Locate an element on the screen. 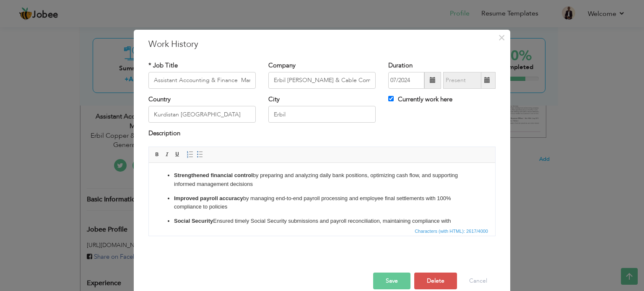  label: Company is located at coordinates (282, 65).